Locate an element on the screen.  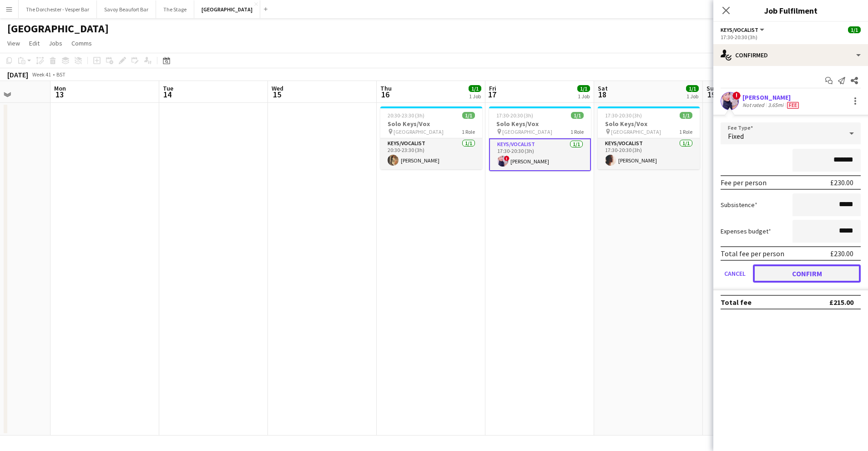
div: 3.65mi is located at coordinates (775, 105).